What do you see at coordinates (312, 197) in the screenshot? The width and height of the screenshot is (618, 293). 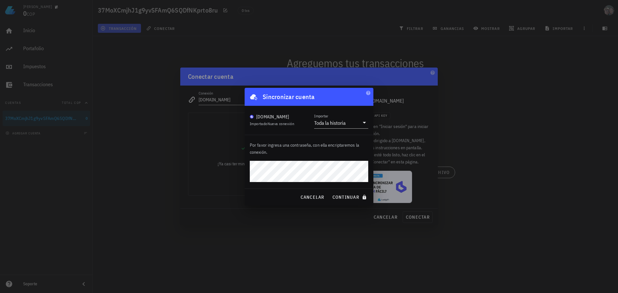 I see `span: cancelar` at bounding box center [312, 197].